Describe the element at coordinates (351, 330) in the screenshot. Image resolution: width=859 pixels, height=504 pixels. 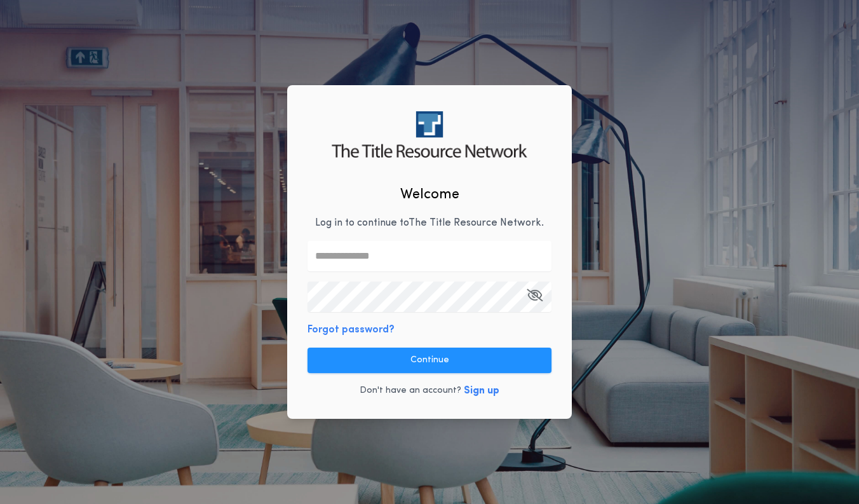
I see `button: Forgot password?` at that location.